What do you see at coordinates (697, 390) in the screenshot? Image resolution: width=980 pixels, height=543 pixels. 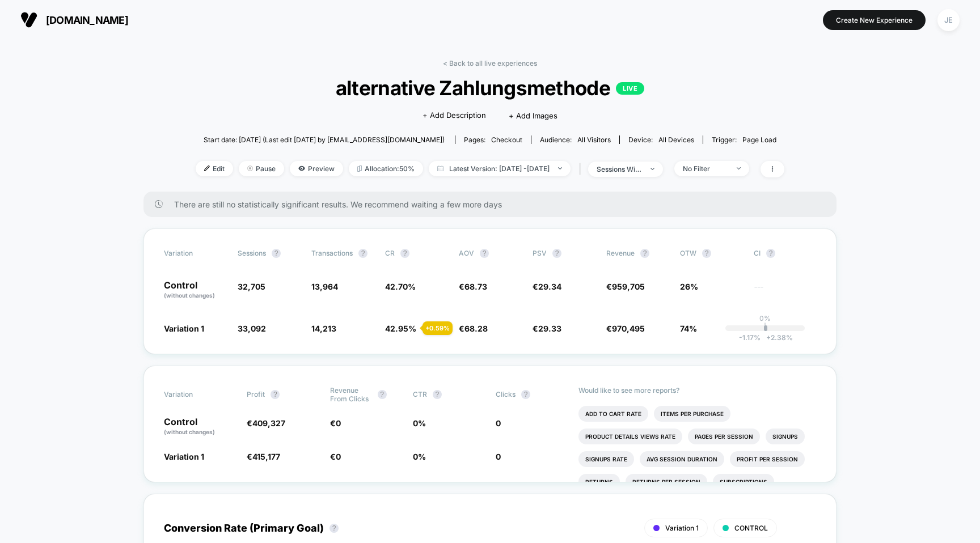 I see `p: Would like to see more reports?` at bounding box center [697, 390].